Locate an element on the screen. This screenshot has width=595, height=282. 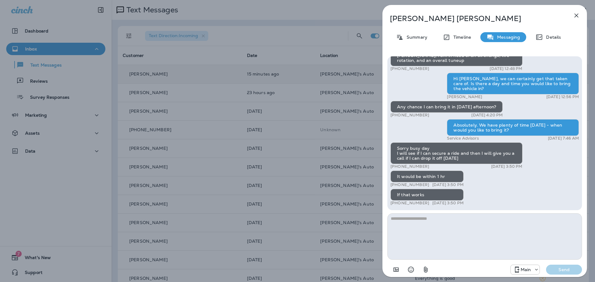
div: It would be within 1 hr is located at coordinates (427, 177).